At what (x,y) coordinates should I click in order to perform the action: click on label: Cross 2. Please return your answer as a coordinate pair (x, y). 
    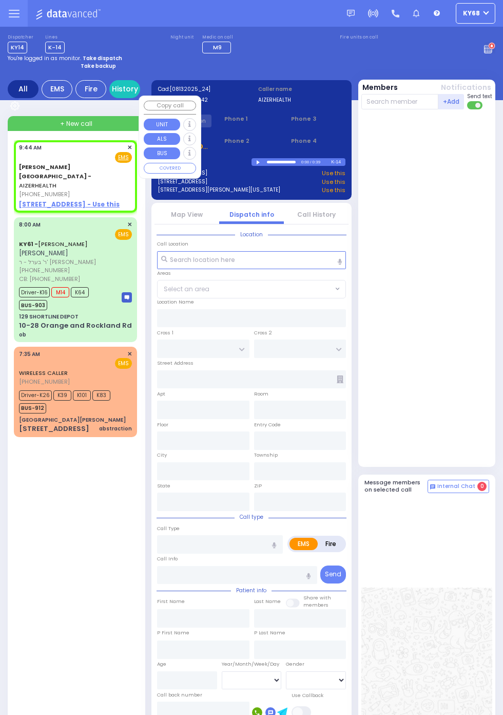
    Looking at the image, I should click on (263, 333).